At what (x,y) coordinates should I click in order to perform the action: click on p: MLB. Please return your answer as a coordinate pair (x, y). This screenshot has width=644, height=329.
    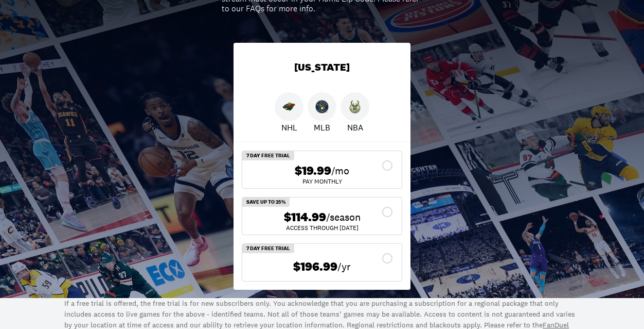
    Looking at the image, I should click on (322, 127).